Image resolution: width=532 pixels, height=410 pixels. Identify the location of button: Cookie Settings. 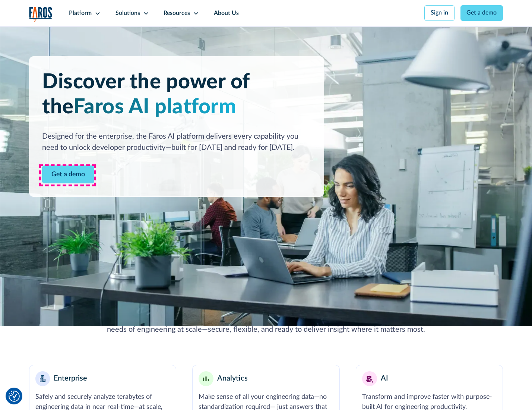
(14, 396).